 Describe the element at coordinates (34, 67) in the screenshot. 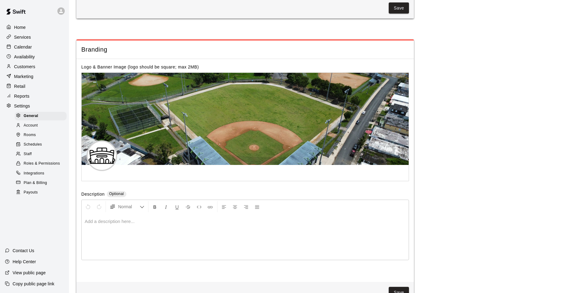

I see `div: Customers` at that location.